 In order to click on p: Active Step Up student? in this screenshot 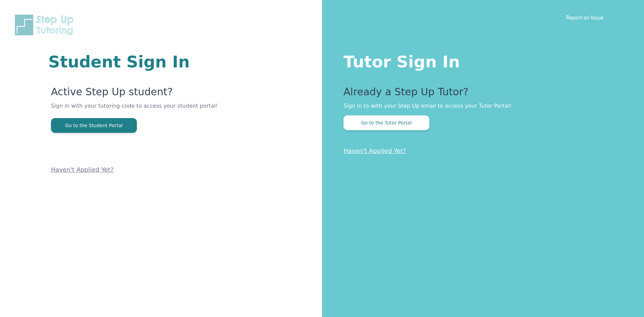, I will do `click(146, 93)`.